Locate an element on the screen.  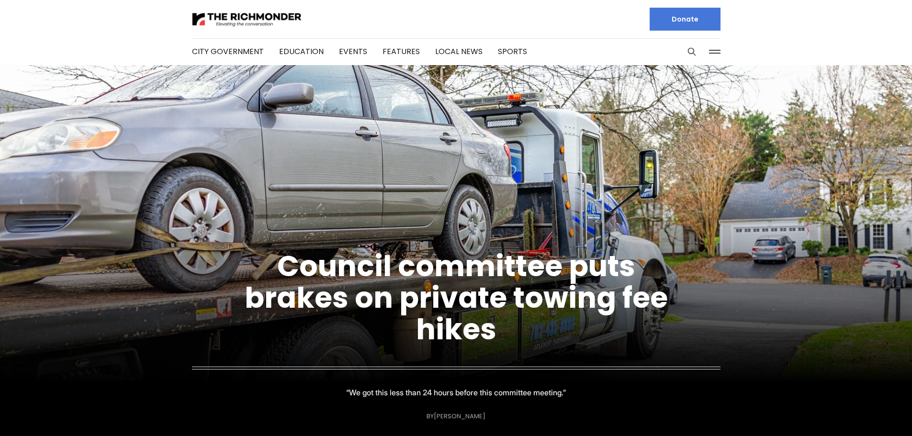
a: Council committee puts brakes on private towing fee hikes is located at coordinates (456, 298).